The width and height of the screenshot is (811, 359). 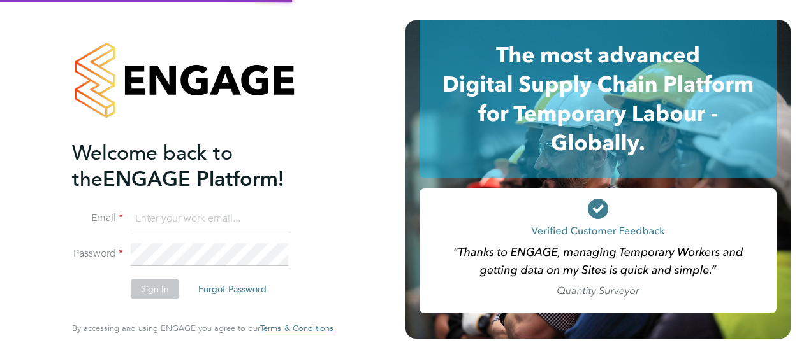 I want to click on button: Sign In, so click(x=155, y=289).